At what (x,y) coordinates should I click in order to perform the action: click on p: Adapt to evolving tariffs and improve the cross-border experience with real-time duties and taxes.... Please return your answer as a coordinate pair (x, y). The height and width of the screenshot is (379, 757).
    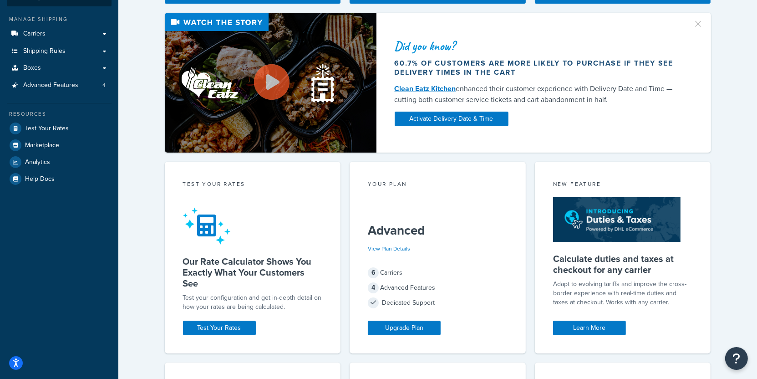
    Looking at the image, I should click on (623, 293).